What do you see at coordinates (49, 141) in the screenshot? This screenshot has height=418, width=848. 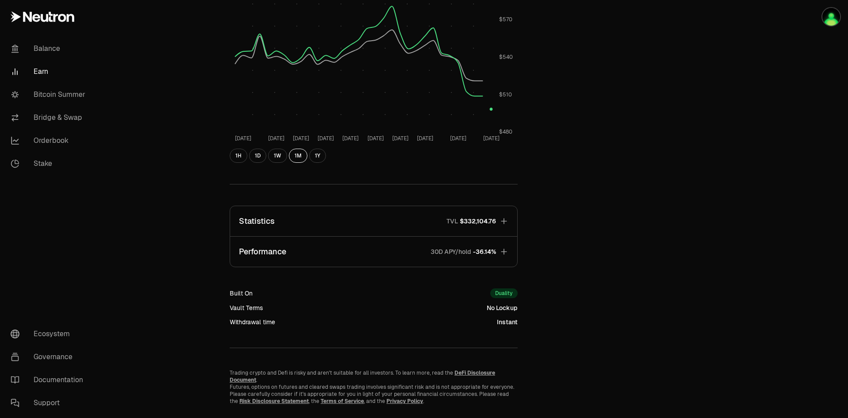 I see `a: Orderbook` at bounding box center [49, 141].